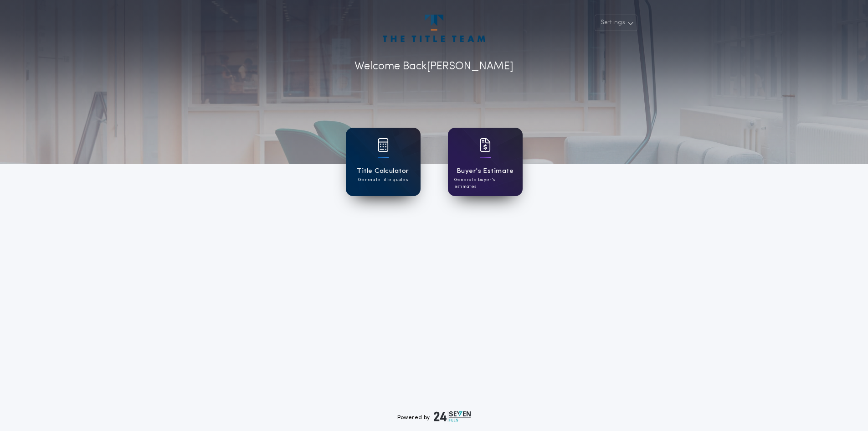 This screenshot has width=868, height=431. I want to click on img: logo, so click(452, 416).